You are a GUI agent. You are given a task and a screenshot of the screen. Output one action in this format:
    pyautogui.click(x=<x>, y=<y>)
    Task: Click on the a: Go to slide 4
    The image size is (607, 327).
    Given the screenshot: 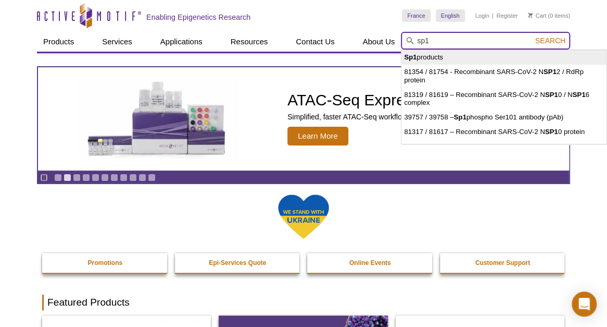 What is the action you would take?
    pyautogui.click(x=86, y=177)
    